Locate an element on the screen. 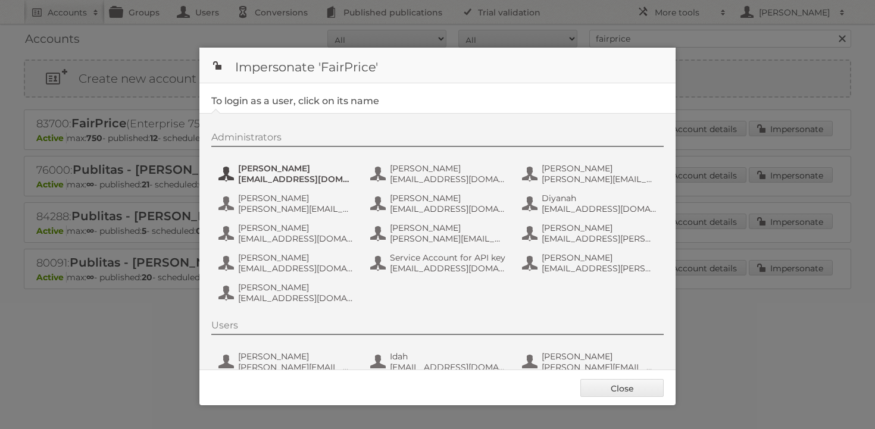 Image resolution: width=875 pixels, height=429 pixels. h1: Impersonate 'FairPrice' is located at coordinates (438, 65).